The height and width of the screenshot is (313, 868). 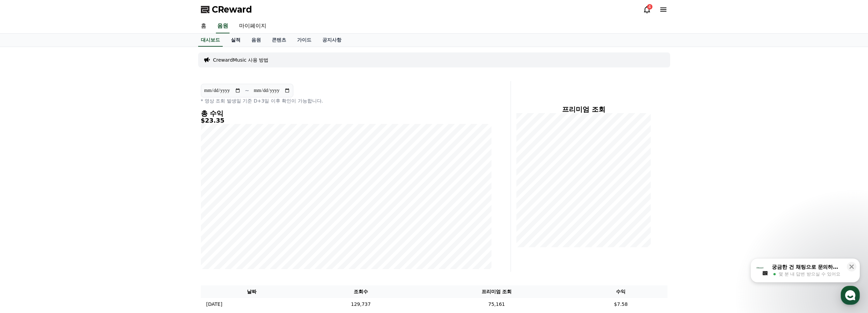 I want to click on a: 4, so click(x=647, y=9).